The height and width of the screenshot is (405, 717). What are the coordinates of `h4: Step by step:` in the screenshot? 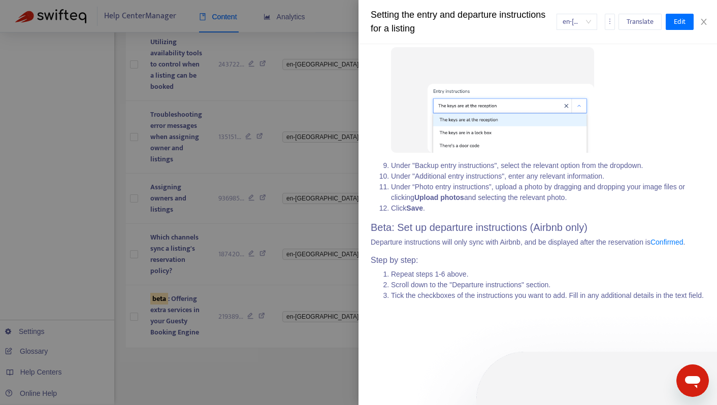 It's located at (538, 260).